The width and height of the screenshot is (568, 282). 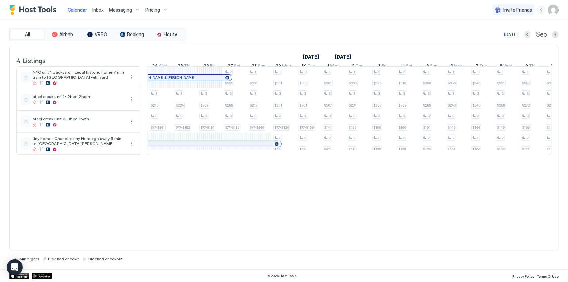 I want to click on span: $301, so click(x=328, y=83).